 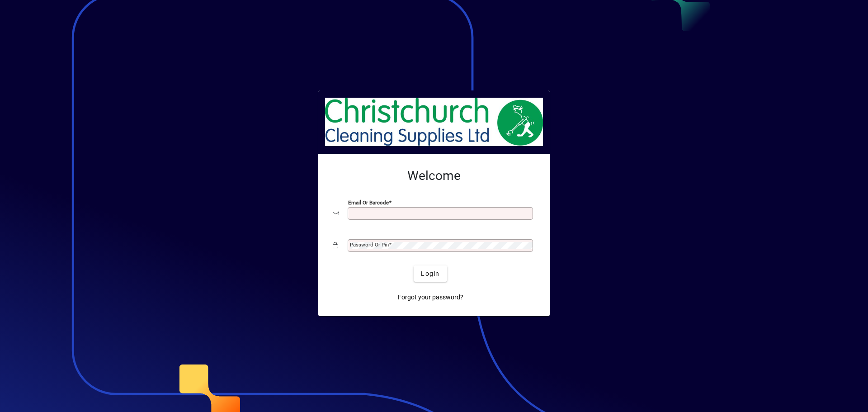 What do you see at coordinates (430, 273) in the screenshot?
I see `span: Login` at bounding box center [430, 273].